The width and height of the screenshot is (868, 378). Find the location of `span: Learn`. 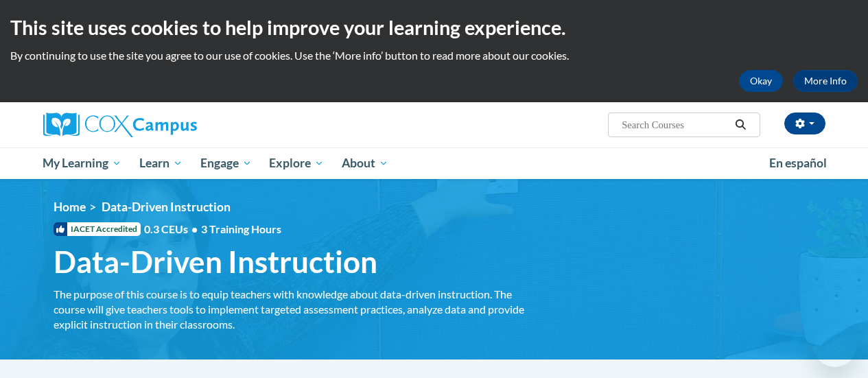

span: Learn is located at coordinates (161, 163).